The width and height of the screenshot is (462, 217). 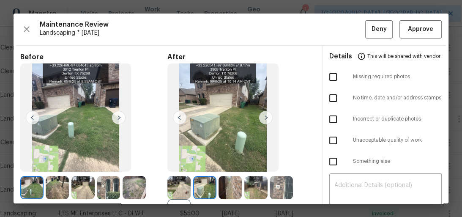 What do you see at coordinates (379, 29) in the screenshot?
I see `span: Deny` at bounding box center [379, 29].